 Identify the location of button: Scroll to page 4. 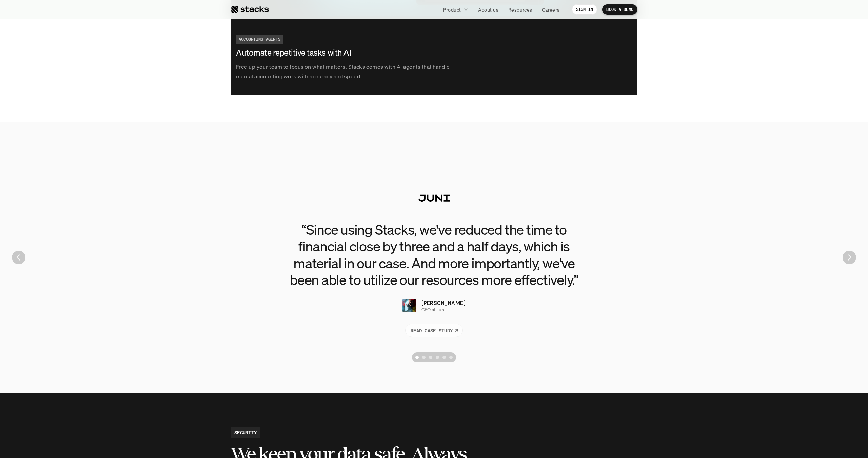
(437, 357).